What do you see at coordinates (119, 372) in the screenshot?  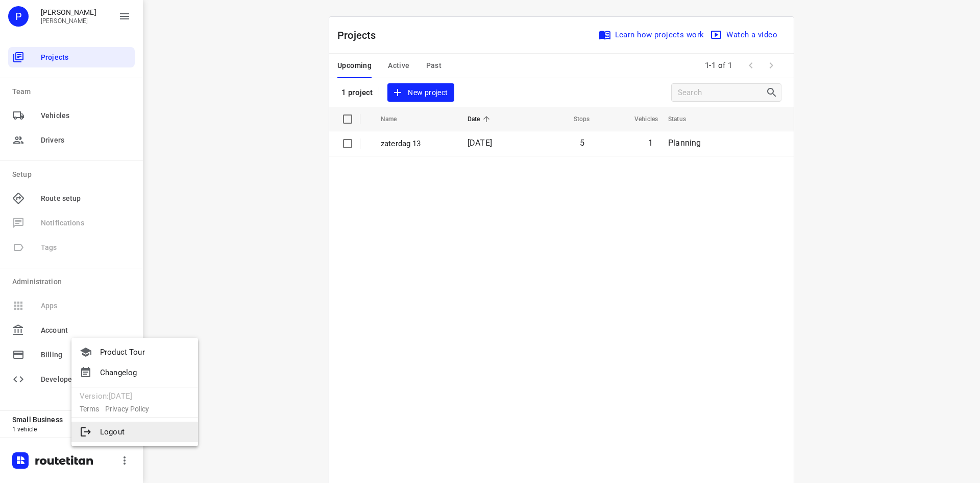 I see `p: Changelog` at bounding box center [119, 372].